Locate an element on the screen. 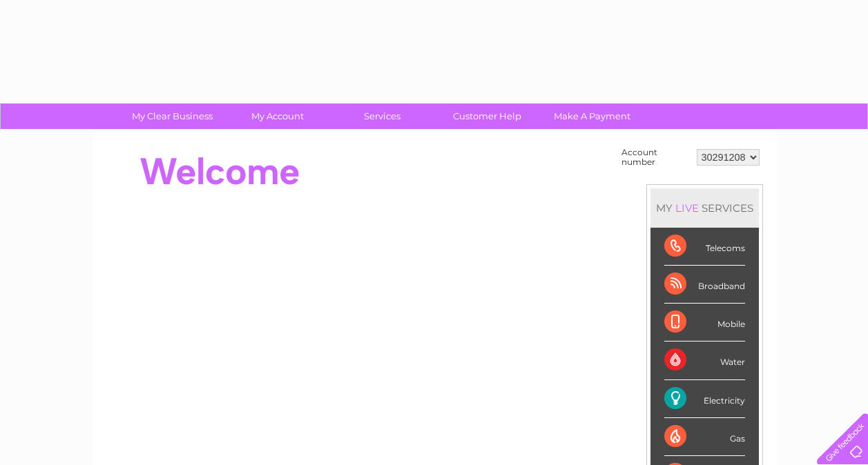 The height and width of the screenshot is (465, 868). div: Mobile is located at coordinates (704, 322).